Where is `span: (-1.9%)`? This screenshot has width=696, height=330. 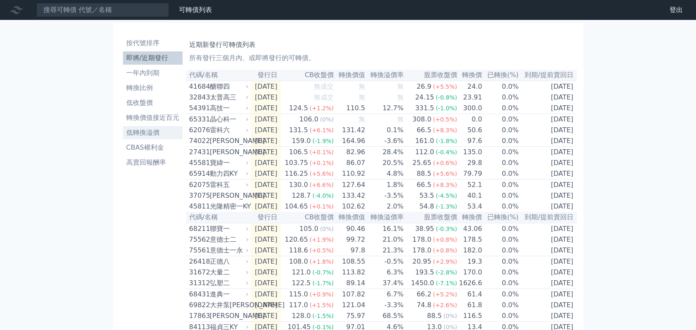 span: (-1.9%) is located at coordinates (323, 141).